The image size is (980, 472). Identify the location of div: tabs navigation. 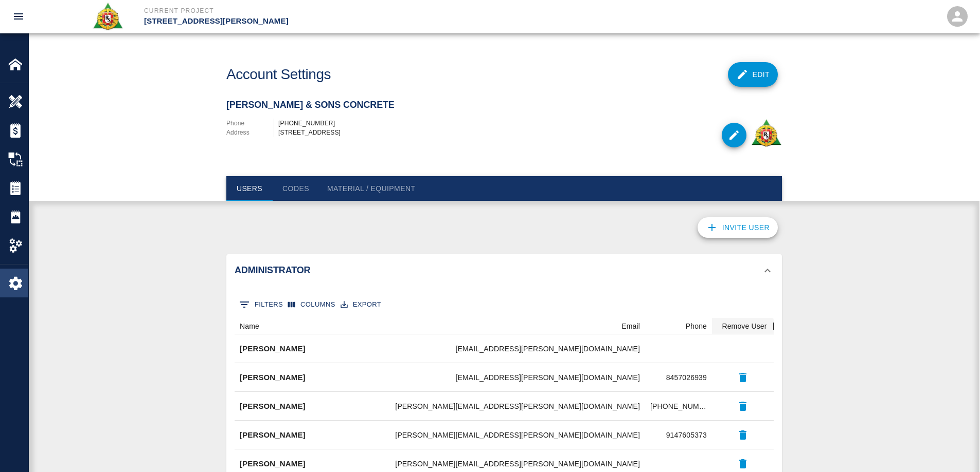
(504, 188).